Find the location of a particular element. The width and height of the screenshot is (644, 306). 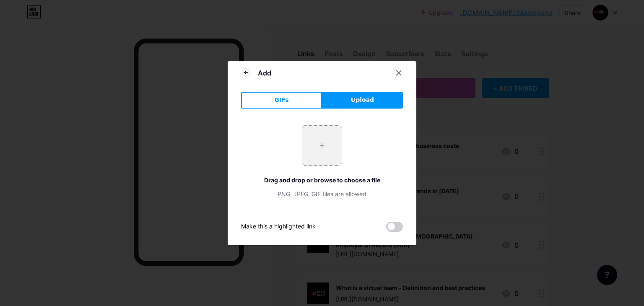

div: Drag and drop or browse to choose a file is located at coordinates (322, 180).